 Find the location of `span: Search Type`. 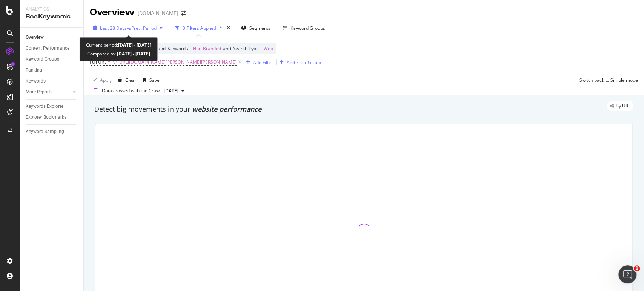

span: Search Type is located at coordinates (246, 48).